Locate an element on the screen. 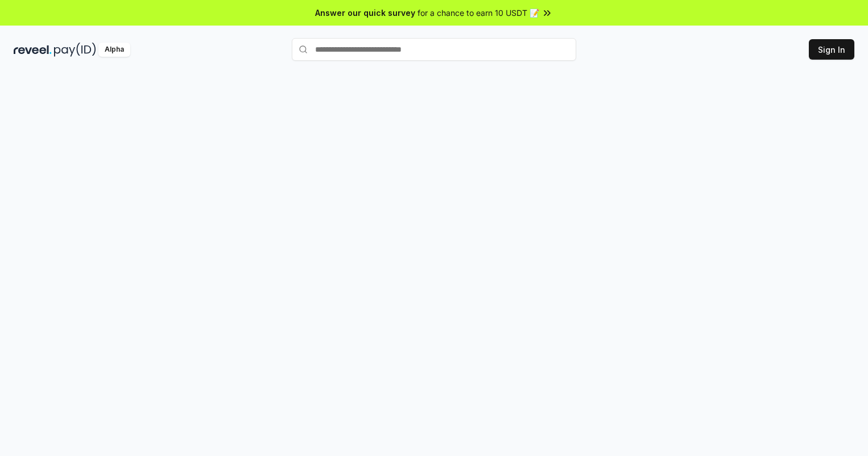 Image resolution: width=868 pixels, height=456 pixels. button: Sign In is located at coordinates (831, 49).